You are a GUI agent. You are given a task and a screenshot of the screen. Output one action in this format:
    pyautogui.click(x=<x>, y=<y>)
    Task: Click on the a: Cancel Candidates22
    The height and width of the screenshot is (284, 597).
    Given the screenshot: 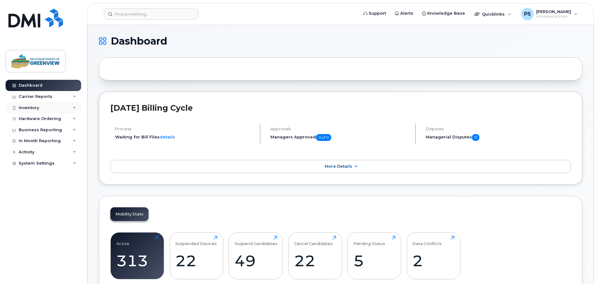 What is the action you would take?
    pyautogui.click(x=315, y=256)
    